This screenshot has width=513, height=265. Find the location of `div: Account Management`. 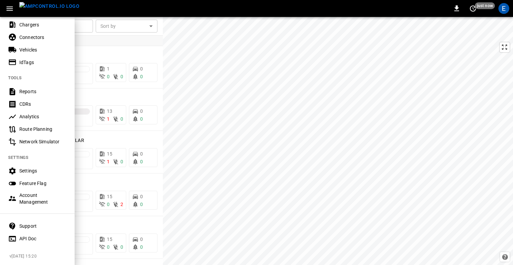

div: Account Management is located at coordinates (43, 199).